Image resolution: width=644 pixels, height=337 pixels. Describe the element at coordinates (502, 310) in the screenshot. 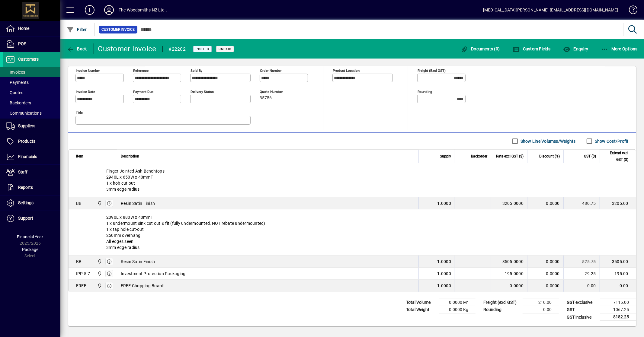

I see `td: Rounding` at that location.